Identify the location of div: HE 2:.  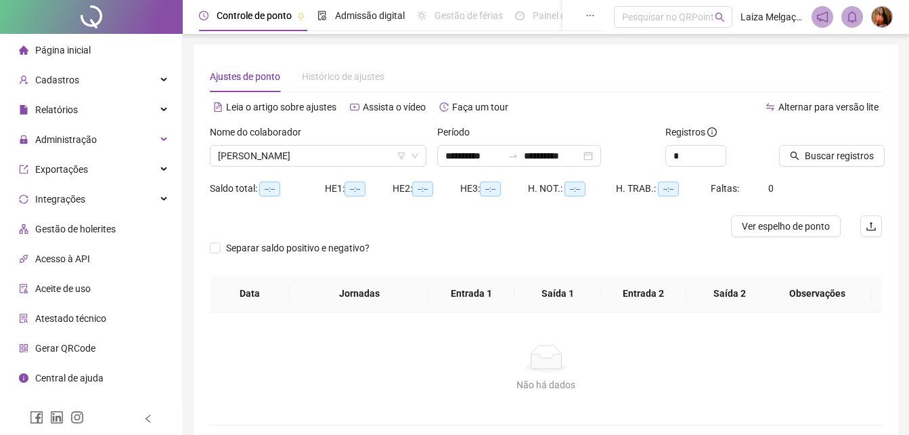
(427, 188).